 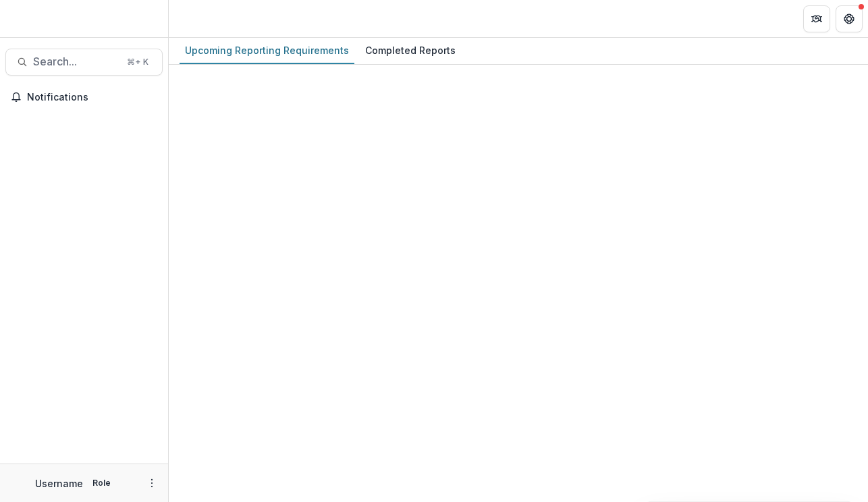 I want to click on a: Completed Reports, so click(x=410, y=51).